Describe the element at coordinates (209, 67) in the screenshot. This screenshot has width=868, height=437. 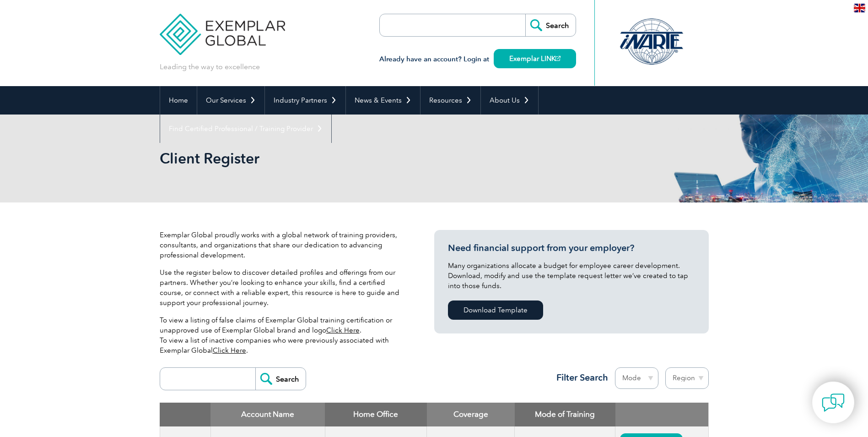
I see `p: Leading the way to excellence` at that location.